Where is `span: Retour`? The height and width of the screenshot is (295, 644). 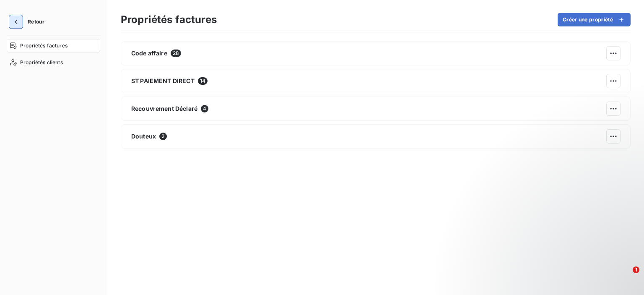
span: Retour is located at coordinates (36, 22).